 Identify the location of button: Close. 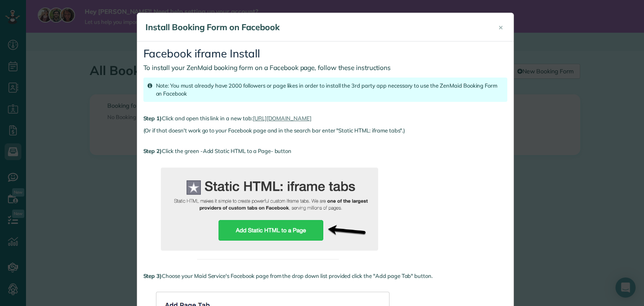
(501, 27).